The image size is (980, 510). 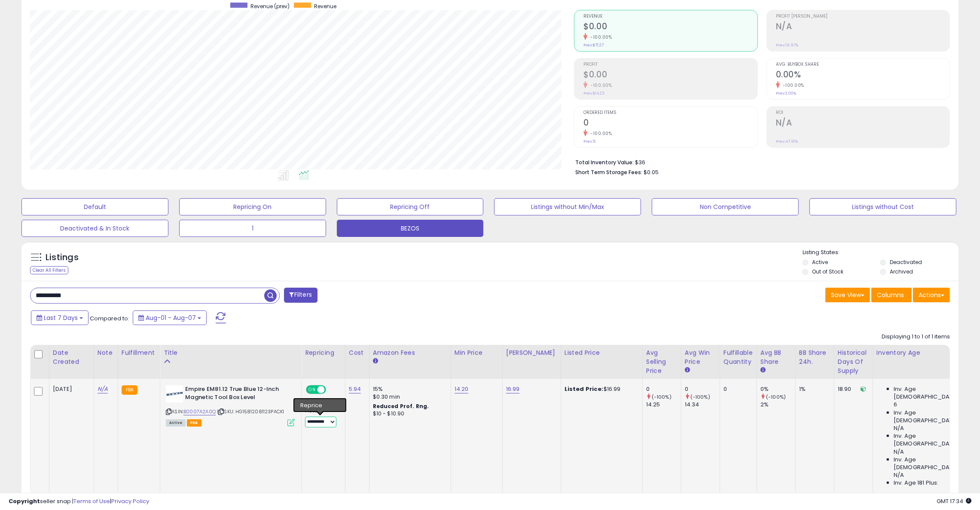 I want to click on label: Deactivated, so click(x=906, y=262).